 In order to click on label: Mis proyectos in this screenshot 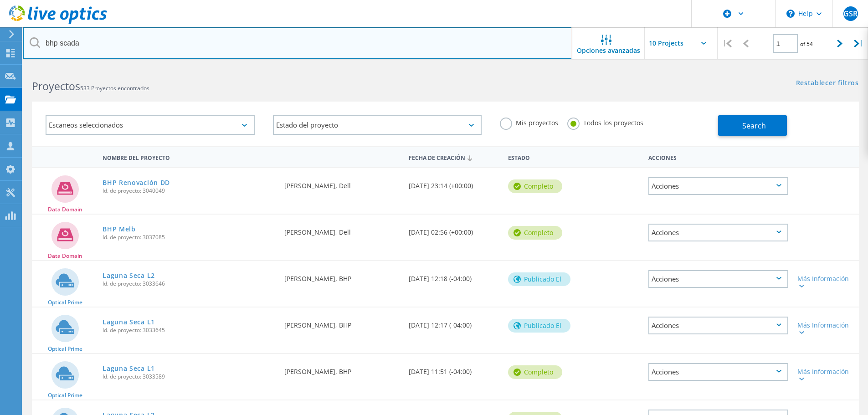, I will do `click(529, 121)`.